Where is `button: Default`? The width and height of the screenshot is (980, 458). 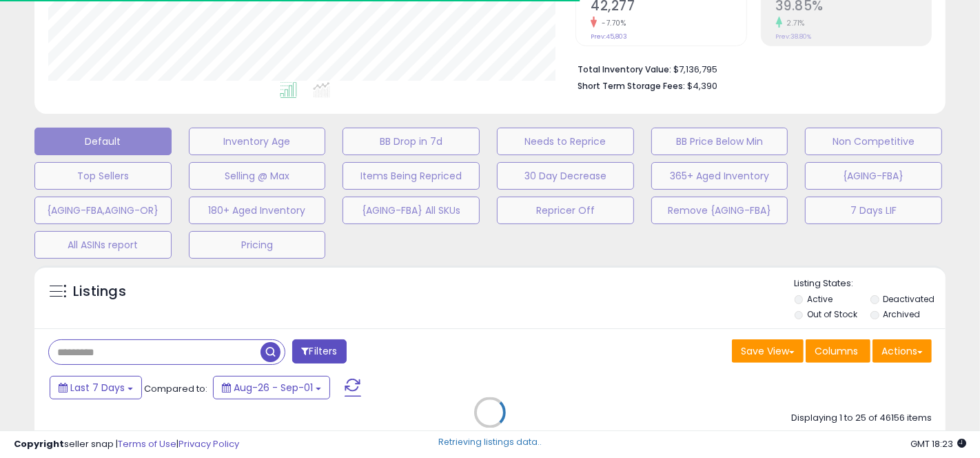
button: Default is located at coordinates (103, 142).